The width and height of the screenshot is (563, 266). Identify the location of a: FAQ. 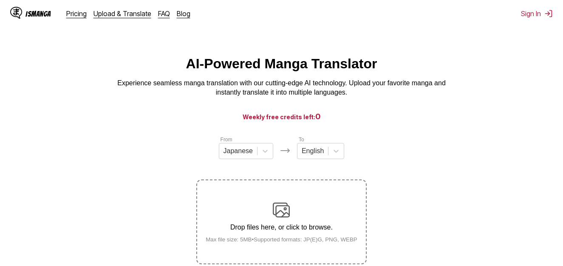
(164, 14).